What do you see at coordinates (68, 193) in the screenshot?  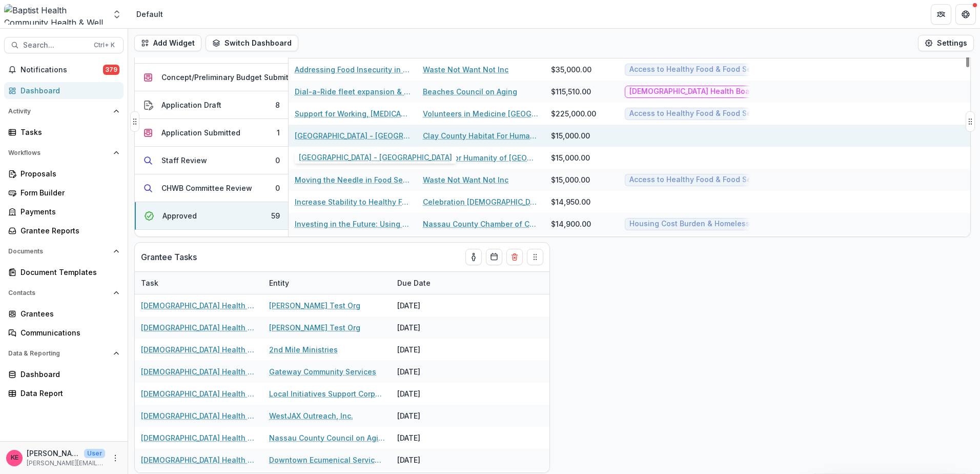 I see `div: Form Builder` at bounding box center [68, 193].